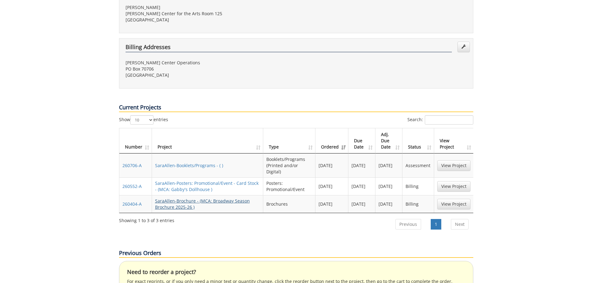  I want to click on th: Ordered: activate to sort column ascending, so click(332, 141).